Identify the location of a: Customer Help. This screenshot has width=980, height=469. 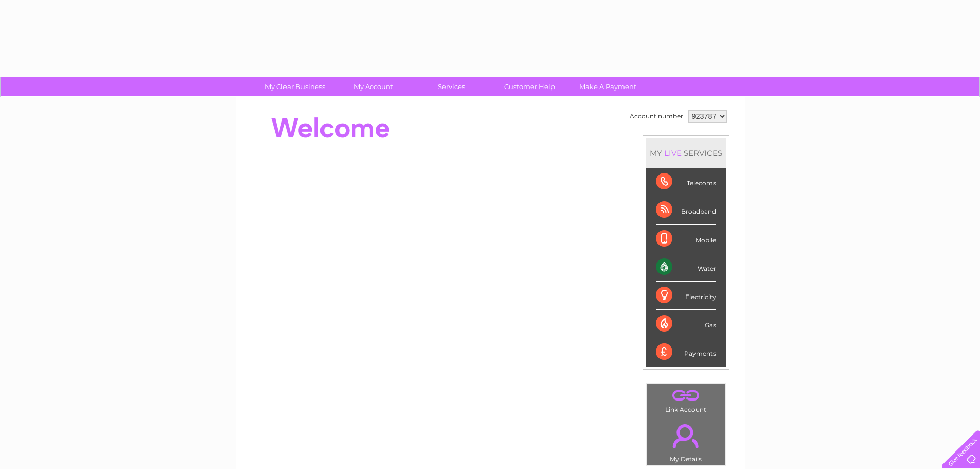
(529, 87).